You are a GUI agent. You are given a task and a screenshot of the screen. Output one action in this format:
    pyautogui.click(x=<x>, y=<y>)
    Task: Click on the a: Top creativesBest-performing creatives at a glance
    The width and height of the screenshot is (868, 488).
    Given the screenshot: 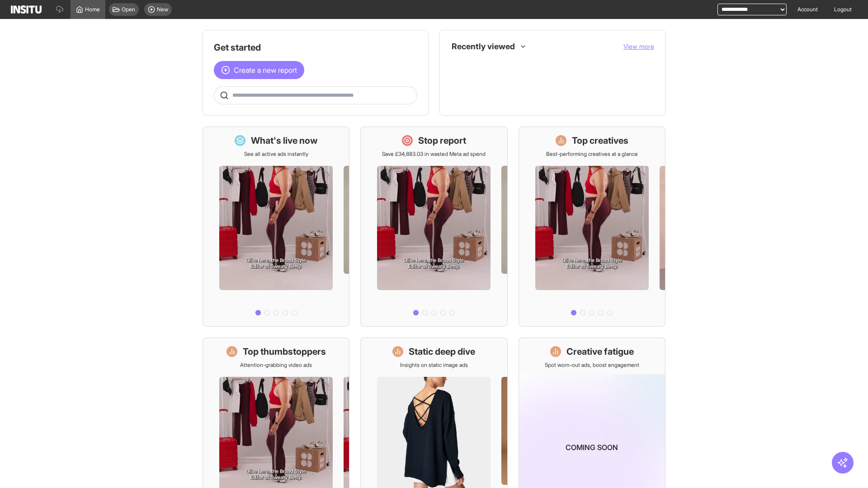 What is the action you would take?
    pyautogui.click(x=592, y=227)
    